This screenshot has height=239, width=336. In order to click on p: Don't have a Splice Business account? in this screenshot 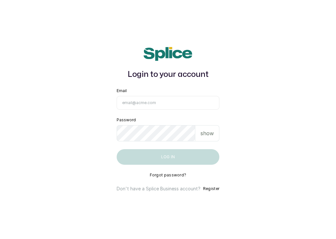, I will do `click(159, 189)`.